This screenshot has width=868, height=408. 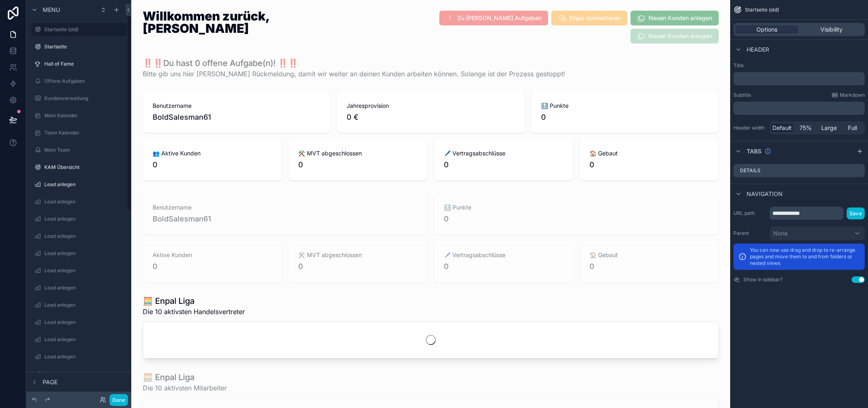 What do you see at coordinates (742, 95) in the screenshot?
I see `label: Subtitle` at bounding box center [742, 95].